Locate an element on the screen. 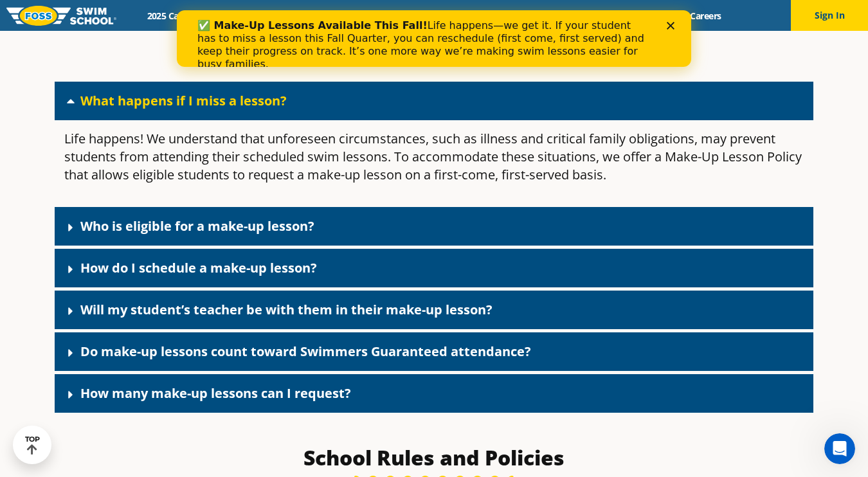 The image size is (868, 477). div: Will my student’s teacher be with them in their make-up lesson? is located at coordinates (434, 310).